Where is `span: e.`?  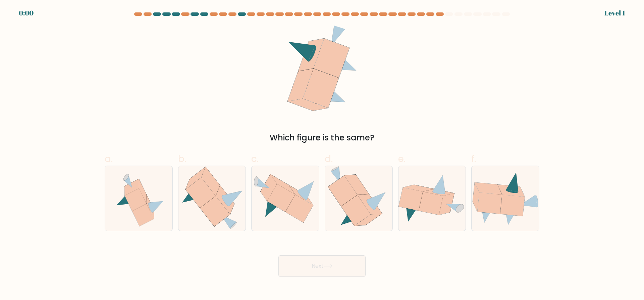
span: e. is located at coordinates (402, 159).